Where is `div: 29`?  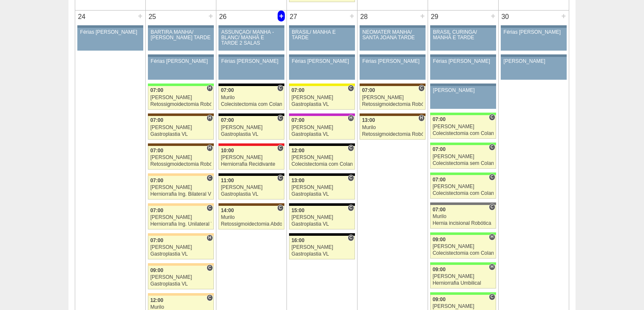
div: 29 is located at coordinates (434, 17).